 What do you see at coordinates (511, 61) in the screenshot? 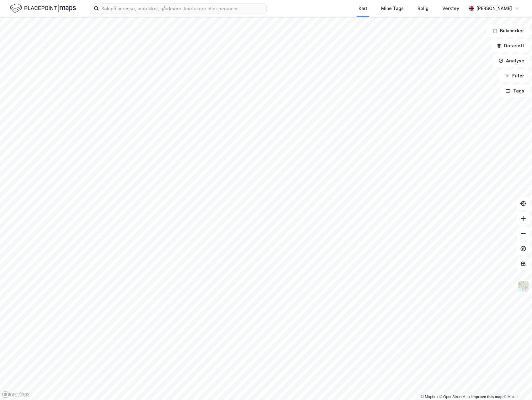
I see `button: Analyse` at bounding box center [511, 61].